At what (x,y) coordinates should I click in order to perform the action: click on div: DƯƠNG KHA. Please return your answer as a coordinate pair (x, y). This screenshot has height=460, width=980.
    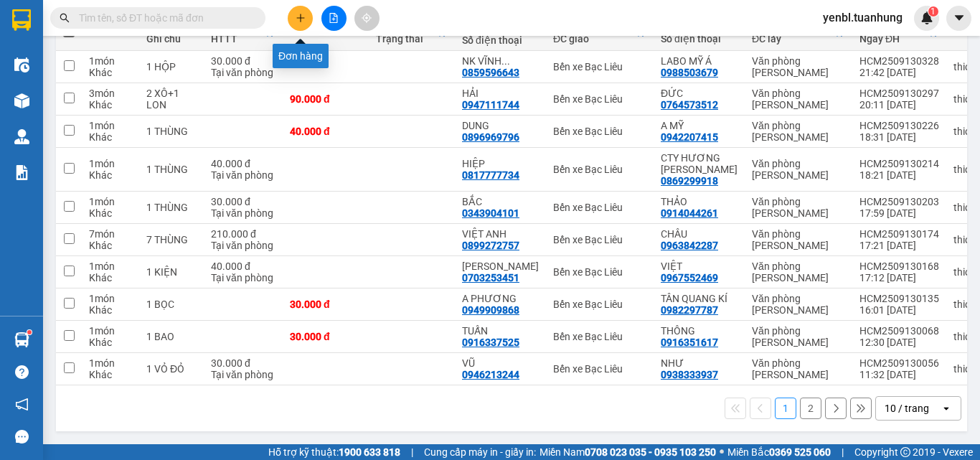
    Looking at the image, I should click on (500, 267).